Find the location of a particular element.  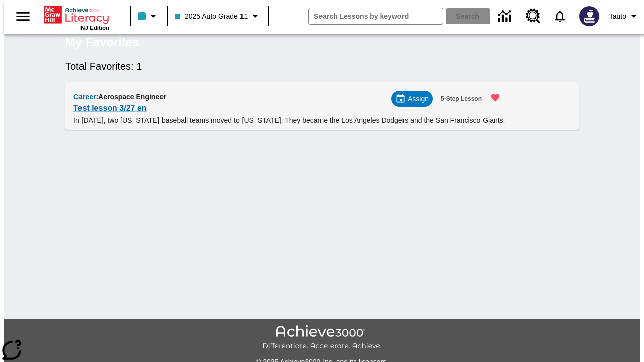

button: Select a new avatar is located at coordinates (589, 16).